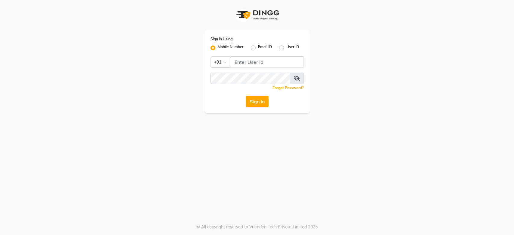  Describe the element at coordinates (231, 48) in the screenshot. I see `label: Mobile Number` at that location.